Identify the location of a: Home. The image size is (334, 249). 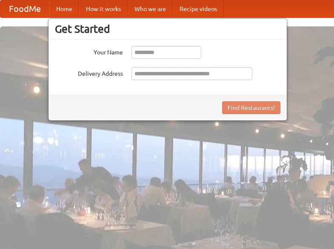
(64, 9).